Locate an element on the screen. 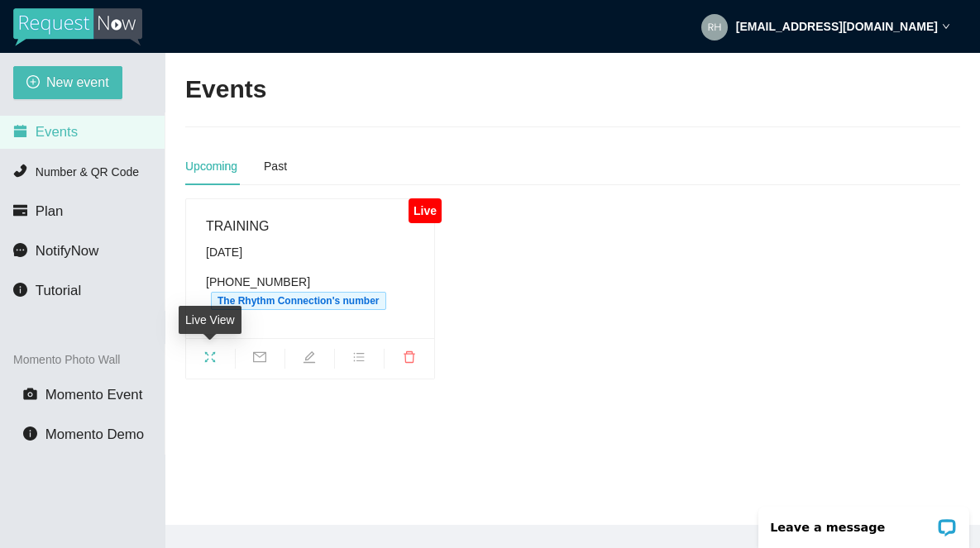 The height and width of the screenshot is (548, 980). button: Open LiveChat chat widget is located at coordinates (200, 32).